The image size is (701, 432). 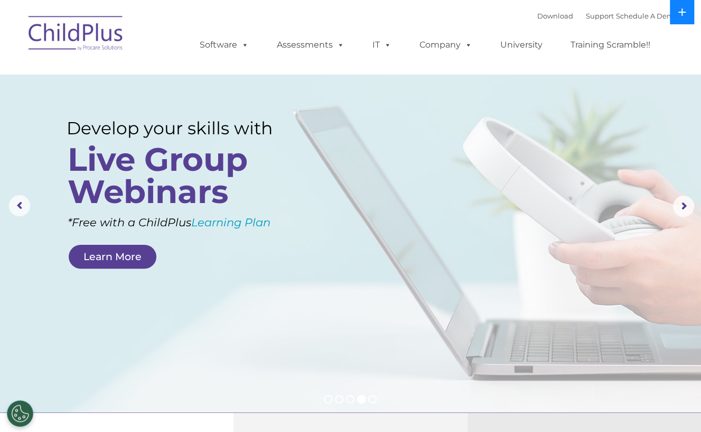 What do you see at coordinates (522, 45) in the screenshot?
I see `a: University` at bounding box center [522, 45].